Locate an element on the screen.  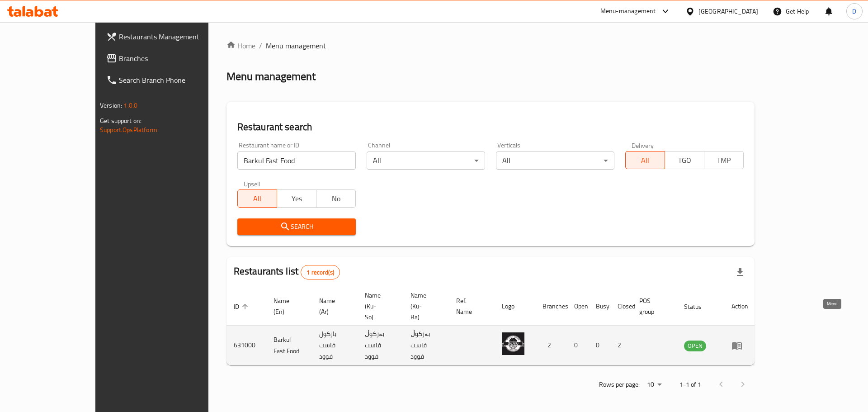
span: Version: is located at coordinates (111, 106).